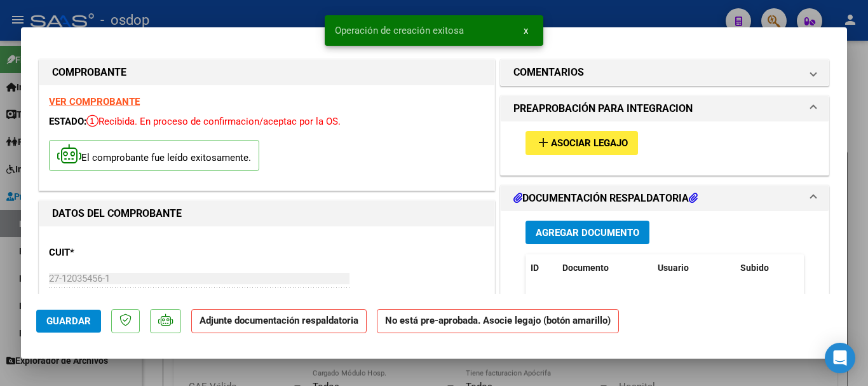 This screenshot has height=386, width=868. Describe the element at coordinates (602, 109) in the screenshot. I see `h1: PREAPROBACIÓN PARA INTEGRACION` at that location.